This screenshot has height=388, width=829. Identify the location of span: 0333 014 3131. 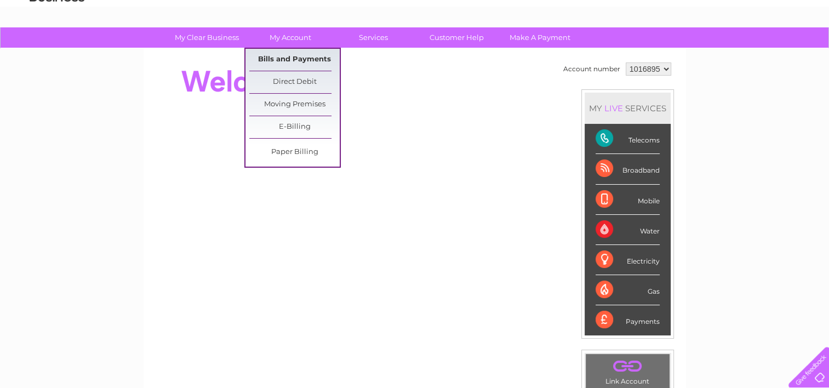
(661, 12).